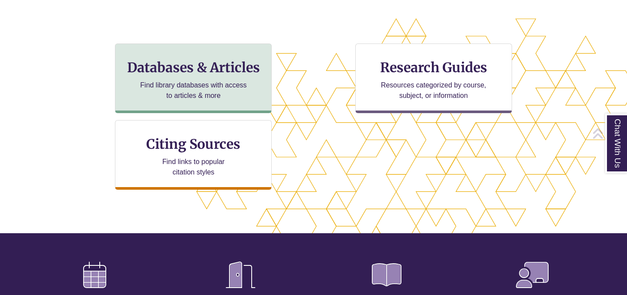  Describe the element at coordinates (194, 144) in the screenshot. I see `h3: Citing Sources` at that location.